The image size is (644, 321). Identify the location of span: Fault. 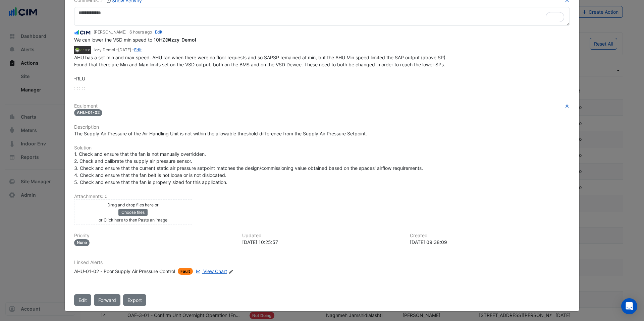
(185, 271).